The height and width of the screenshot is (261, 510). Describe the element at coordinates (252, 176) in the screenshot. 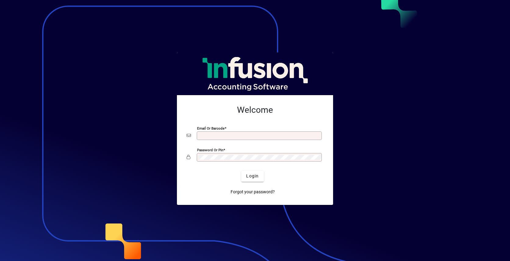

I see `span: Login` at that location.